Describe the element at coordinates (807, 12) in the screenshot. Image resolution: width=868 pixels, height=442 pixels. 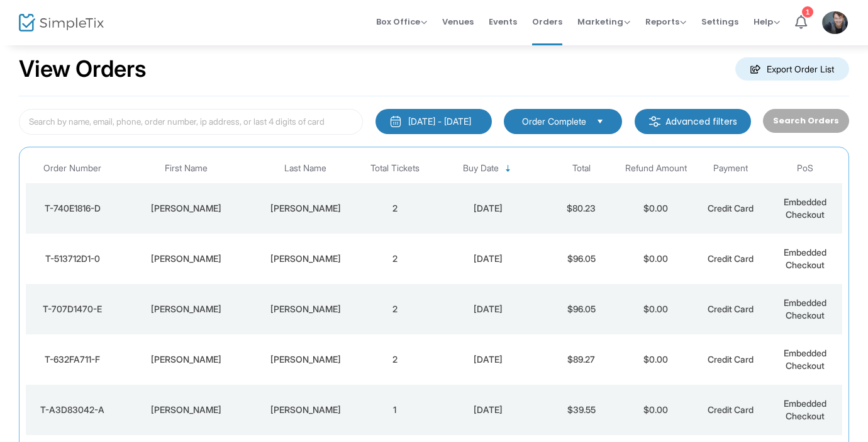
I see `div: 1` at that location.